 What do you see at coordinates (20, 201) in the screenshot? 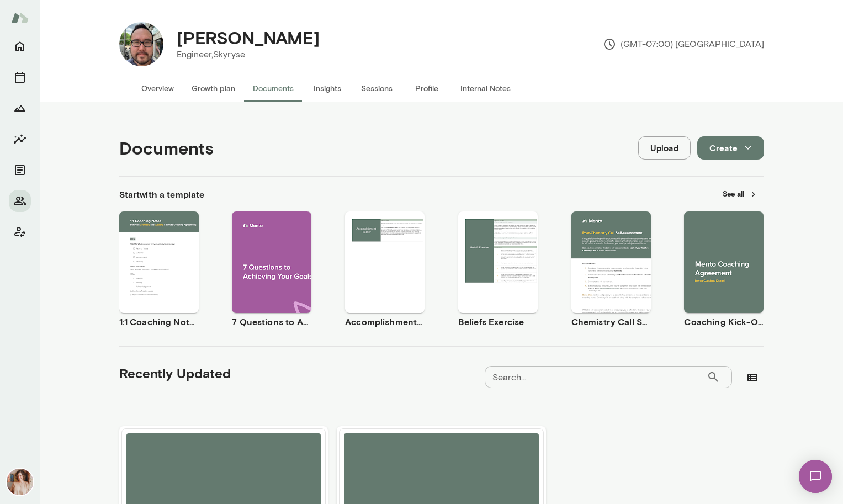
I see `button: Members` at bounding box center [20, 201].